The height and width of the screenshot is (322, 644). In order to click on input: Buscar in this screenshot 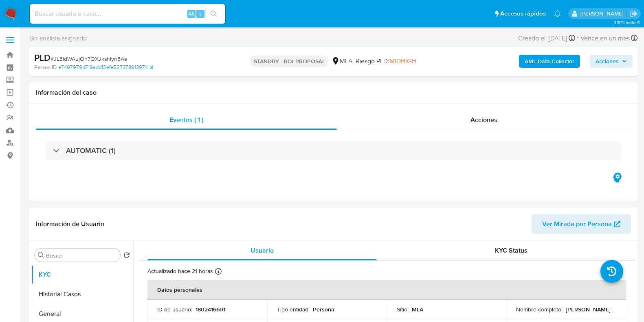, I will do `click(82, 255)`.